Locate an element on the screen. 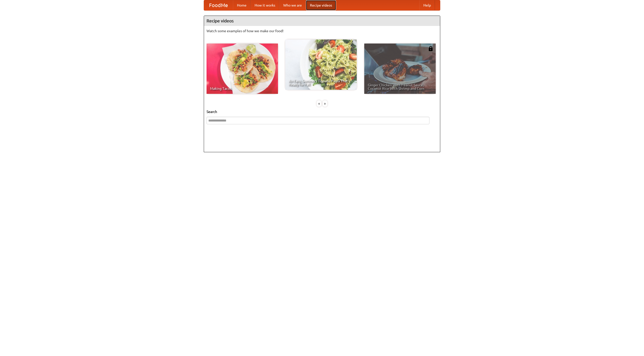 Image resolution: width=644 pixels, height=356 pixels. p: Watch some examples of how we make our food! is located at coordinates (322, 31).